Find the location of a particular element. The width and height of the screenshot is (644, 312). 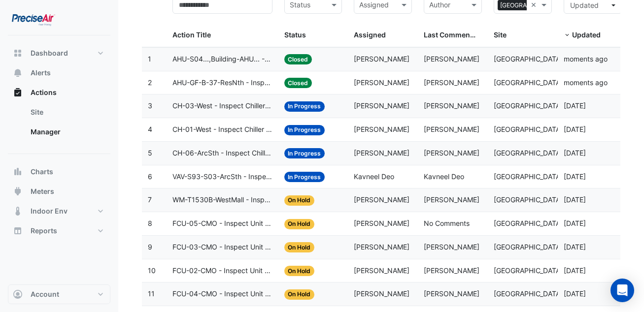

app-icon: Alerts is located at coordinates (18, 73).